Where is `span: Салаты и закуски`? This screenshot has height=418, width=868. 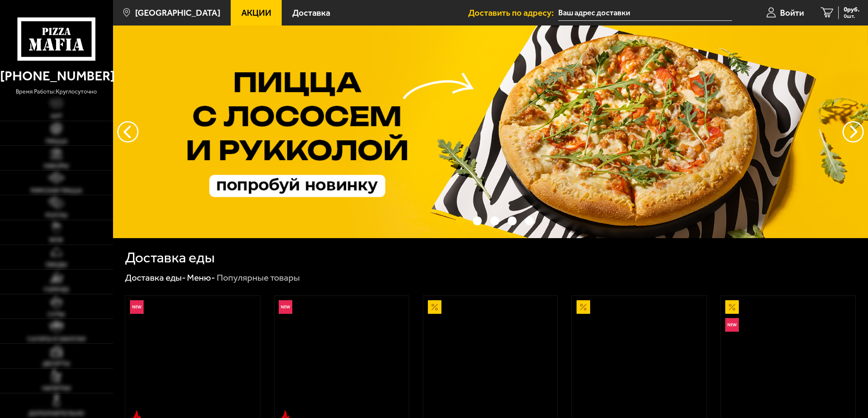
span: Салаты и закуски is located at coordinates (56, 339).